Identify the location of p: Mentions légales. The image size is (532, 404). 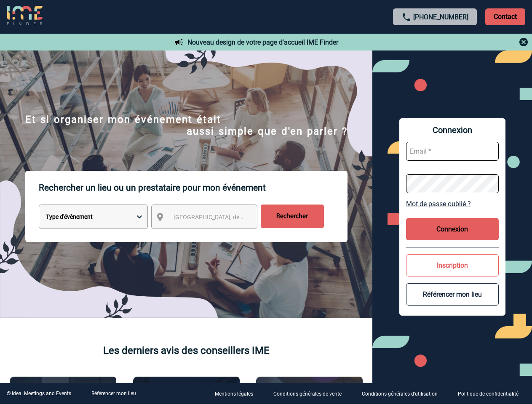
(234, 394).